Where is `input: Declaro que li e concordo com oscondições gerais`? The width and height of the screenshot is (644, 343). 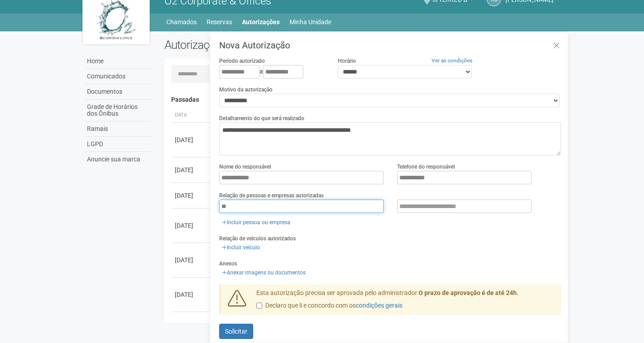 input: Declaro que li e concordo com oscondições gerais is located at coordinates (259, 305).